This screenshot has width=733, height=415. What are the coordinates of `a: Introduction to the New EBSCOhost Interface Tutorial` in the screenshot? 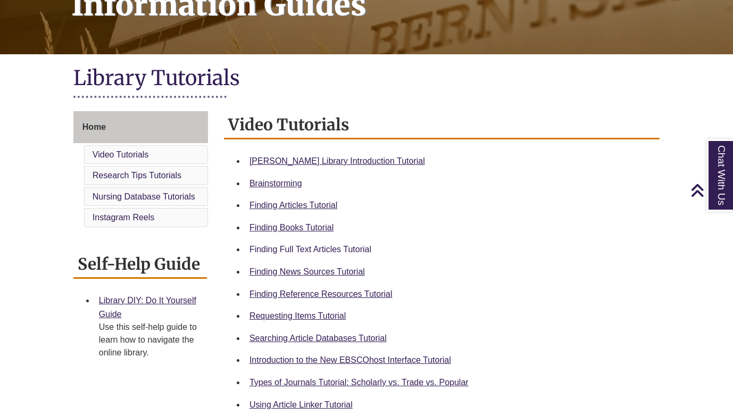 It's located at (350, 360).